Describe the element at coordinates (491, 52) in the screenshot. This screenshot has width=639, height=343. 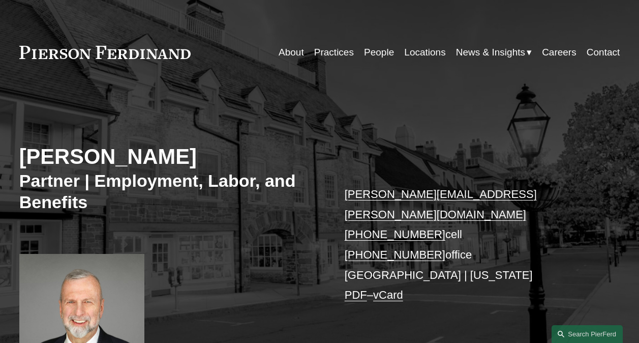
I see `span: News & Insights` at that location.